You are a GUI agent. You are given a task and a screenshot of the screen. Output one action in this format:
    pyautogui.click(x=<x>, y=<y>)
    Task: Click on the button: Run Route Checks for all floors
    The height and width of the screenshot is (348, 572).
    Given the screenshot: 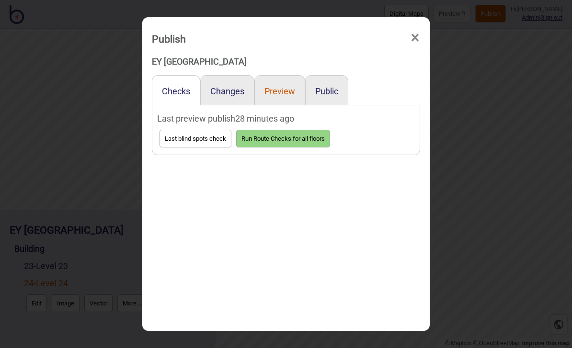 What is the action you would take?
    pyautogui.click(x=283, y=138)
    